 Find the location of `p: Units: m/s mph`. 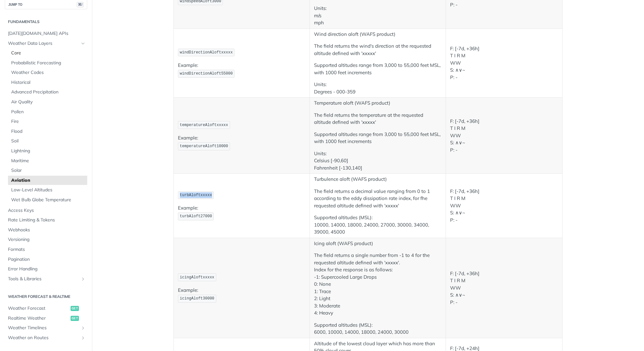

p: Units: m/s mph is located at coordinates (378, 15).